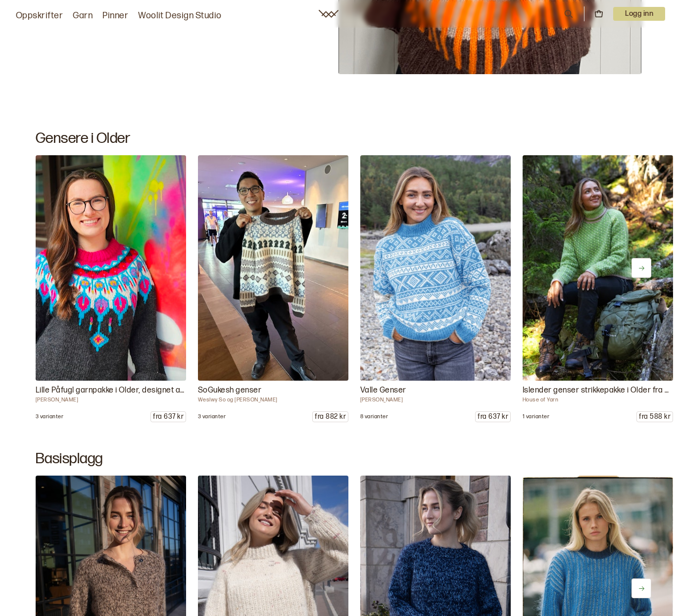 This screenshot has height=616, width=677. What do you see at coordinates (436, 390) in the screenshot?
I see `p: Valle Genser` at bounding box center [436, 390].